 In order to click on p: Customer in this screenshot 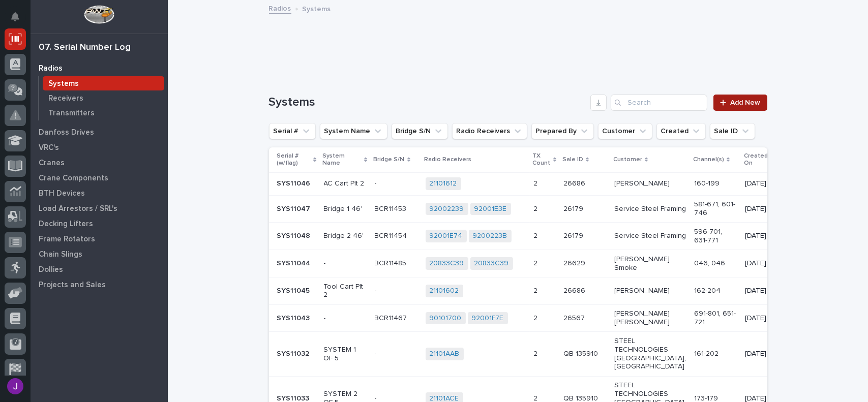, I will do `click(627, 160)`.